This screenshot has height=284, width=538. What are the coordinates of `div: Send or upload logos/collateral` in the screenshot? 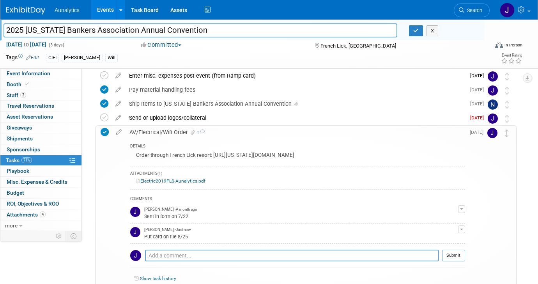 It's located at (295, 118).